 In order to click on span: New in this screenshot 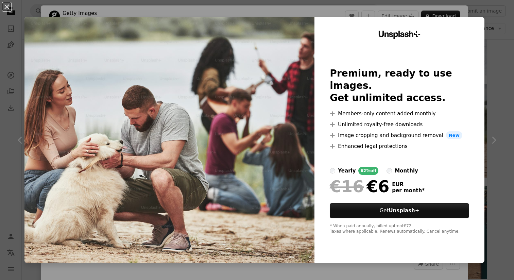, I will do `click(455, 135)`.